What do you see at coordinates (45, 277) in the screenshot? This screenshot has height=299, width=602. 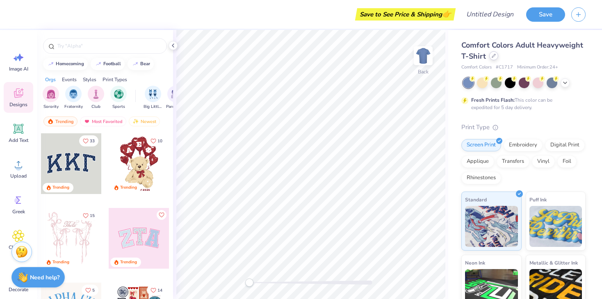 I see `strong: Need help?` at bounding box center [45, 277].